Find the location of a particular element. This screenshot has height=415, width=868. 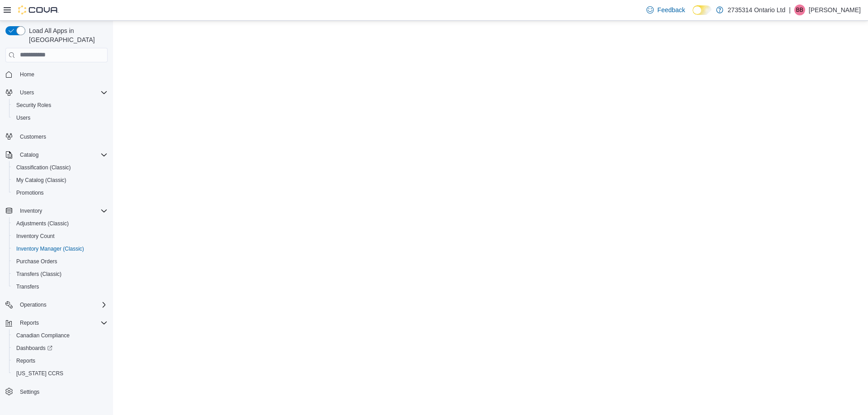

button: Home is located at coordinates (56, 74).